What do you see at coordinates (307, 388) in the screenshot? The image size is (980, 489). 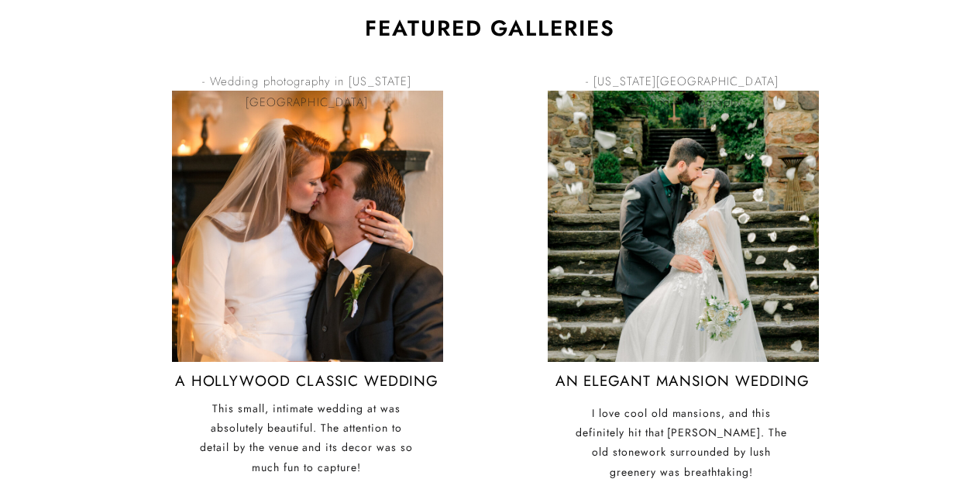 I see `a: A Hollywood Classic Wedding` at bounding box center [307, 388].